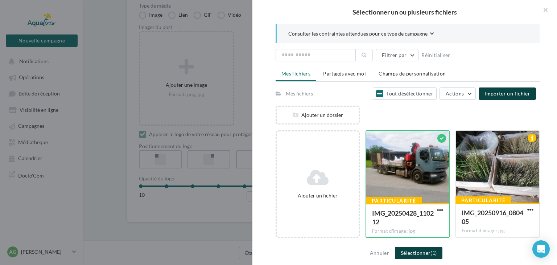 This screenshot has width=557, height=265. I want to click on div: Mes fichiers, so click(299, 94).